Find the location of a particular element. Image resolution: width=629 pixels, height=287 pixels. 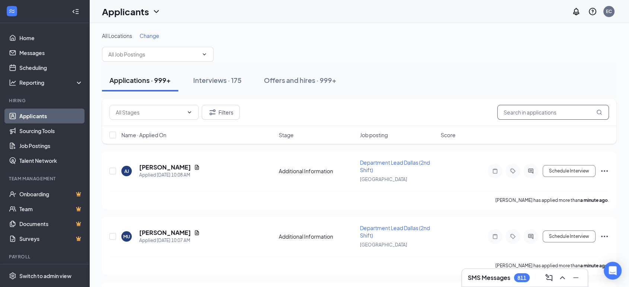

span: Stage is located at coordinates (286, 135).